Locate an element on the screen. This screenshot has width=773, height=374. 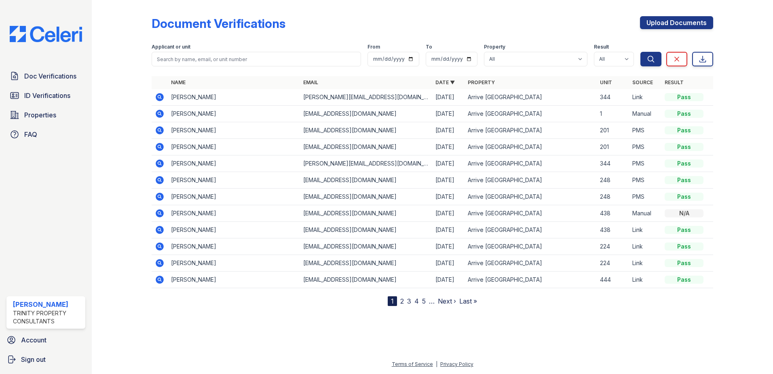
a: 2 is located at coordinates (402, 301).